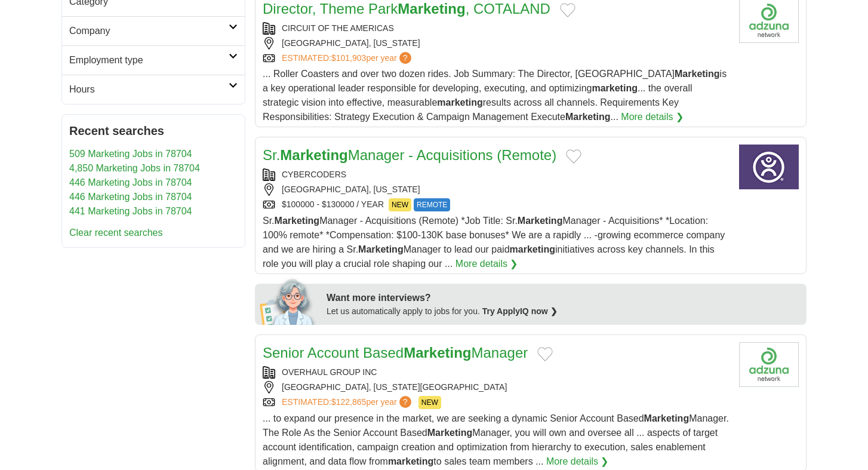 Image resolution: width=868 pixels, height=470 pixels. Describe the element at coordinates (520, 311) in the screenshot. I see `a: Try ApplyIQ now ❯` at that location.